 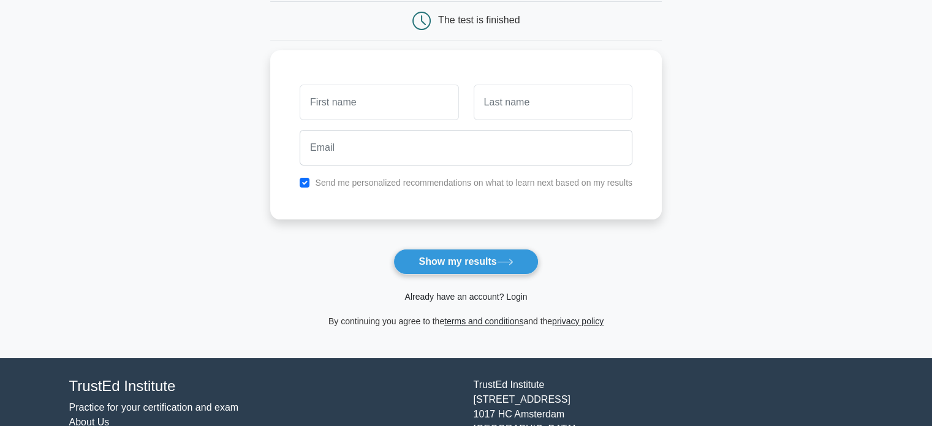 I want to click on div: By continuing you agree to the and the, so click(x=466, y=321).